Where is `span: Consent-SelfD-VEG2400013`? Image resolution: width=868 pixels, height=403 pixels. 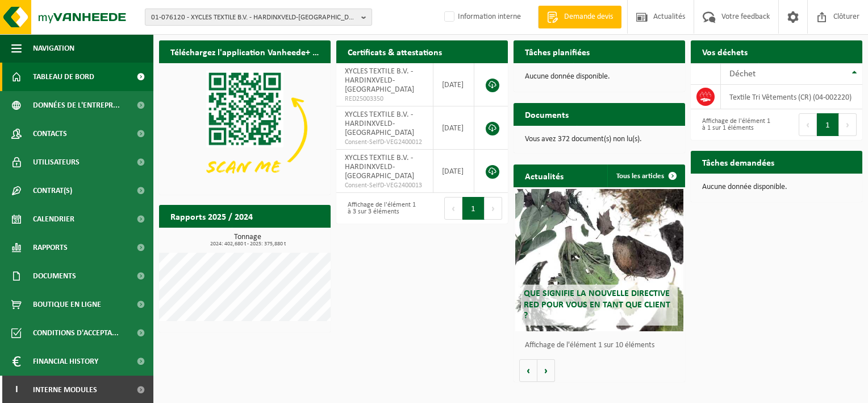
span: Consent-SelfD-VEG2400013 is located at coordinates (385, 185).